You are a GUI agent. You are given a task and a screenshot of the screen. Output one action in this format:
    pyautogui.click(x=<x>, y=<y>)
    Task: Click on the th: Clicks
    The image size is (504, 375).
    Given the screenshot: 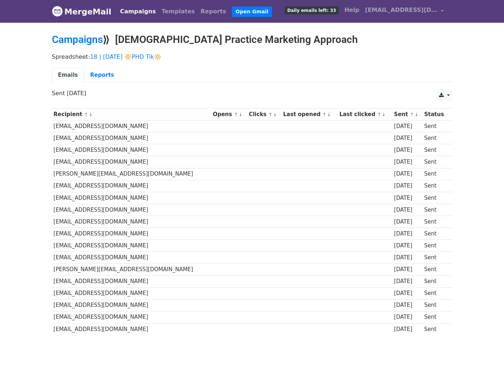 What is the action you would take?
    pyautogui.click(x=264, y=114)
    